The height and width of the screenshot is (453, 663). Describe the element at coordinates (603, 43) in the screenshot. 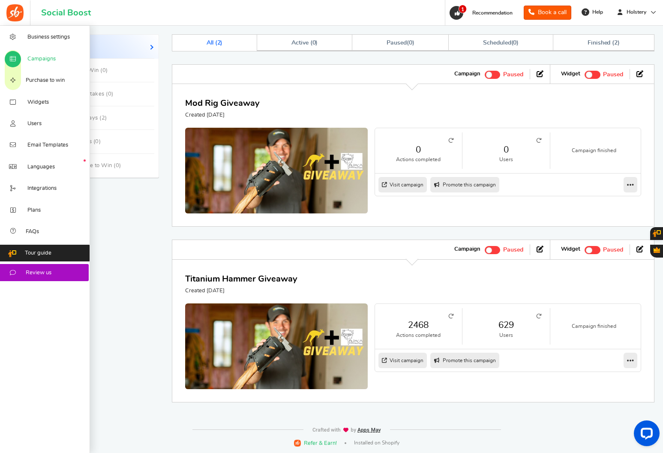

I see `span: Finished ( )` at that location.